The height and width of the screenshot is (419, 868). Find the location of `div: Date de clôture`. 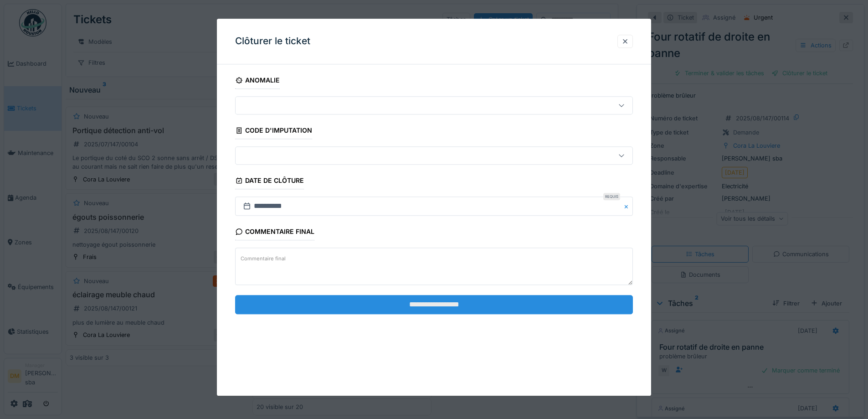

div: Date de clôture is located at coordinates (269, 182).